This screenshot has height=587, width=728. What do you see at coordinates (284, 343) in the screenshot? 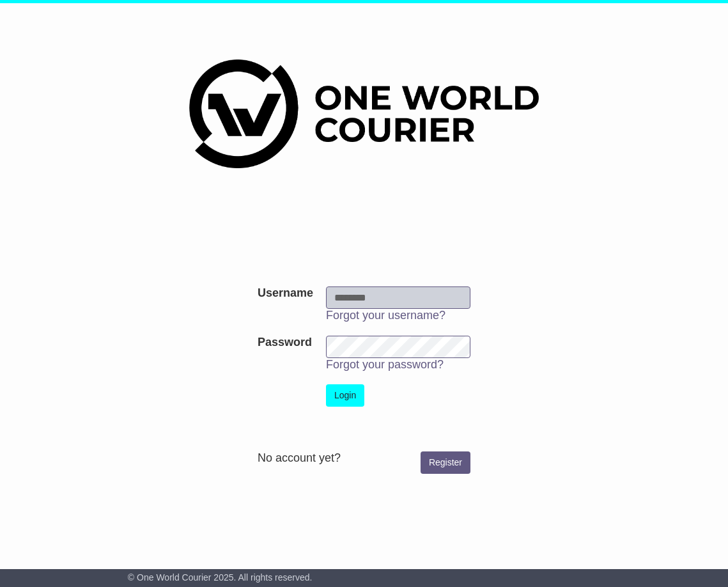
I see `label: Password` at bounding box center [284, 343].